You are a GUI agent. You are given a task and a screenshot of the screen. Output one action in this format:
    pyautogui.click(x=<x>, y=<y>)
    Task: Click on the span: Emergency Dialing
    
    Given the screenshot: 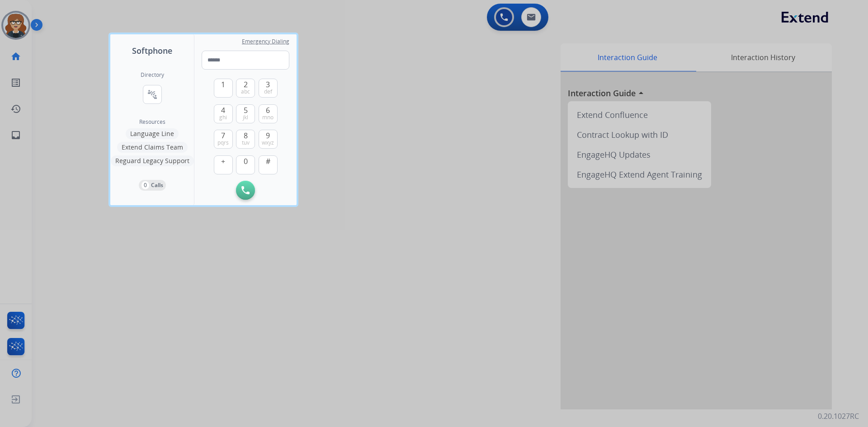 What is the action you would take?
    pyautogui.click(x=265, y=41)
    